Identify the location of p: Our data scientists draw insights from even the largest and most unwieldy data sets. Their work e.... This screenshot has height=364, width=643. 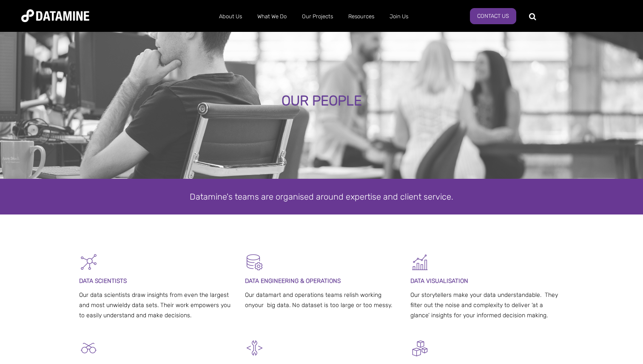
(156, 305).